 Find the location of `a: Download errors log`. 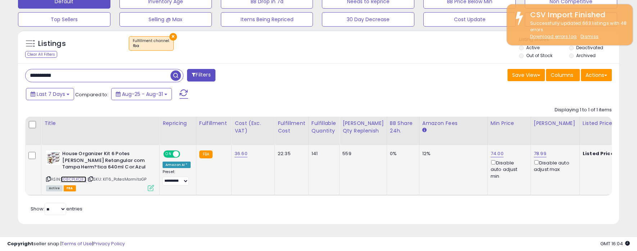

a: Download errors log is located at coordinates (553, 36).